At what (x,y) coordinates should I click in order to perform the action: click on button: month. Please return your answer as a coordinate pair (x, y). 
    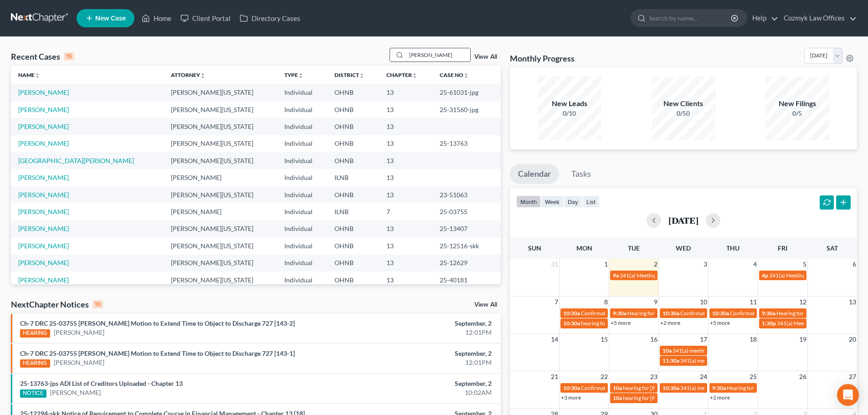
    Looking at the image, I should click on (529, 201).